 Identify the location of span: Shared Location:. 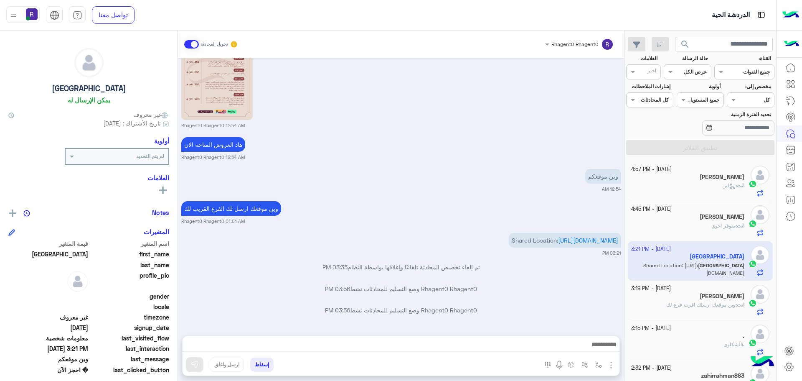
(535, 240).